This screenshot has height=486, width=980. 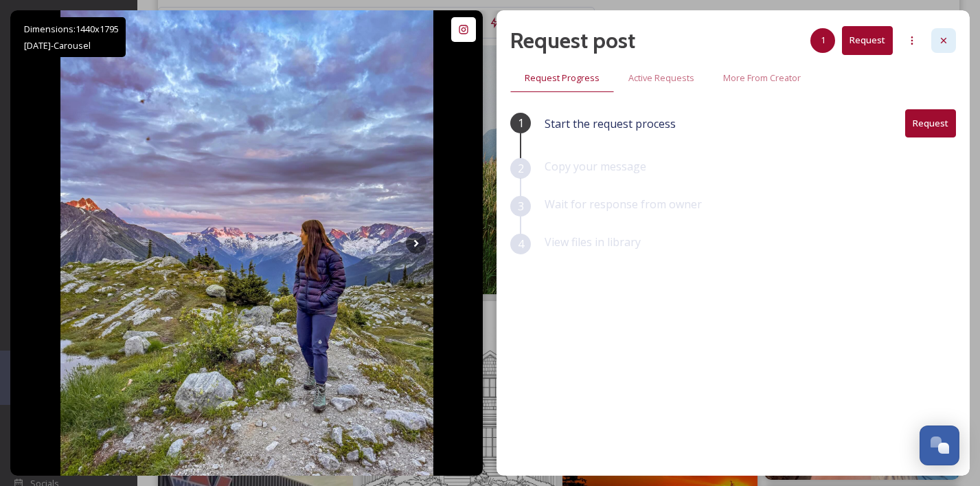 What do you see at coordinates (573, 40) in the screenshot?
I see `h2: Request post` at bounding box center [573, 40].